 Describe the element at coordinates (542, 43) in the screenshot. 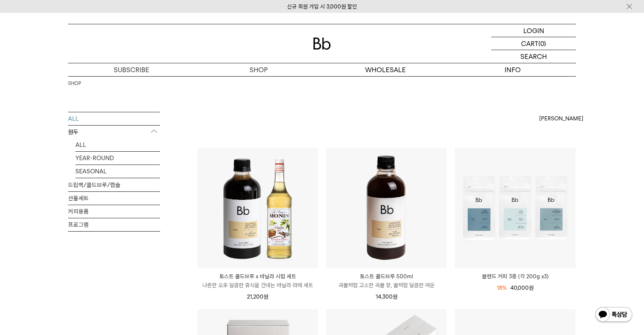

I see `p: (0)` at that location.